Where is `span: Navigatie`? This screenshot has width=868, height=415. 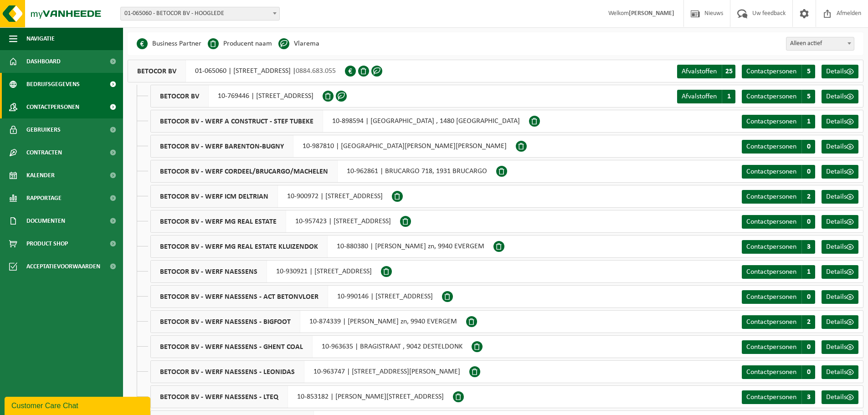
span: Navigatie is located at coordinates (40, 39).